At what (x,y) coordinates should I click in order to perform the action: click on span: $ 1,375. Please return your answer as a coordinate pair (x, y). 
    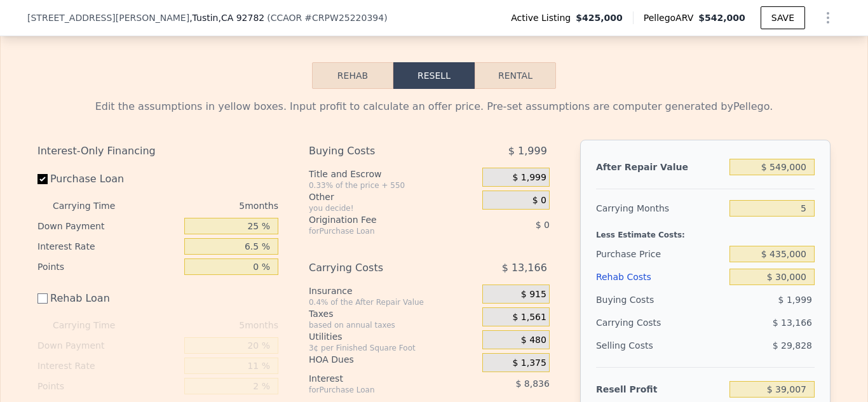
    Looking at the image, I should click on (529, 363).